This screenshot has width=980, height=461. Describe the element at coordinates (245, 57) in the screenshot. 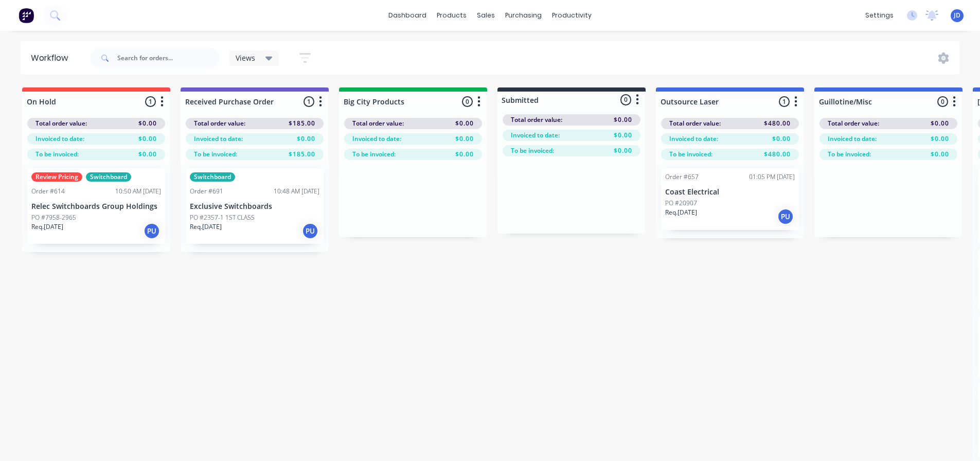

I see `span: Views` at that location.